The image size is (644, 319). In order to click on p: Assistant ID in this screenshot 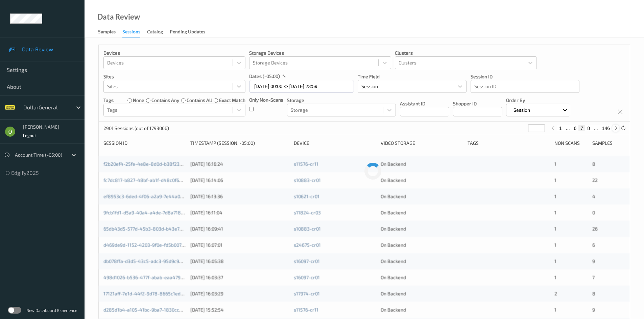, I will do `click(424, 104)`.